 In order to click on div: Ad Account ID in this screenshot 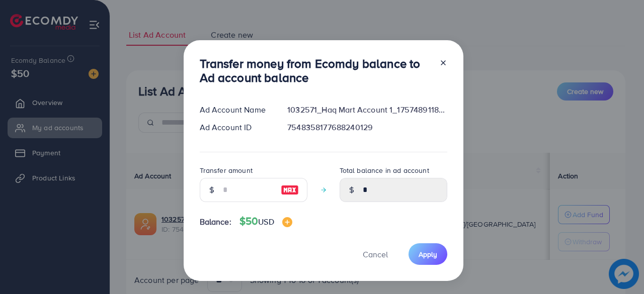, I will do `click(235, 127)`.